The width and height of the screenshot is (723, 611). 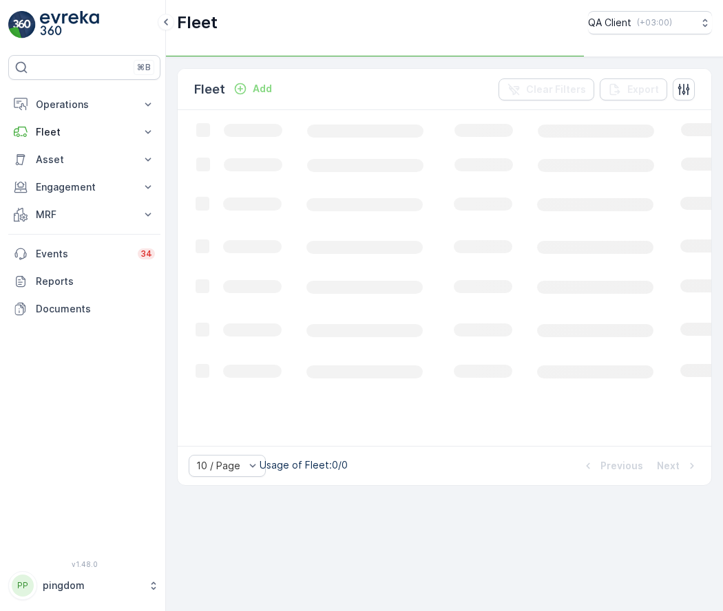 I want to click on p: ( +03:00 ), so click(x=654, y=23).